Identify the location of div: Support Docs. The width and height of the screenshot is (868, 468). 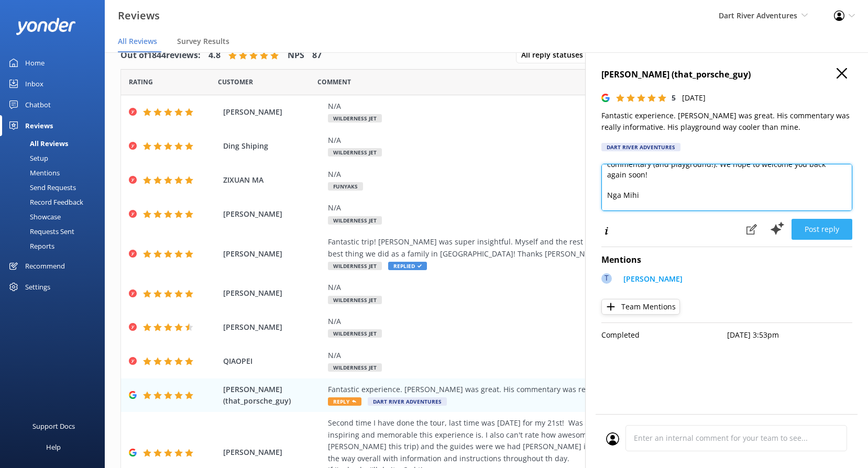
(53, 426).